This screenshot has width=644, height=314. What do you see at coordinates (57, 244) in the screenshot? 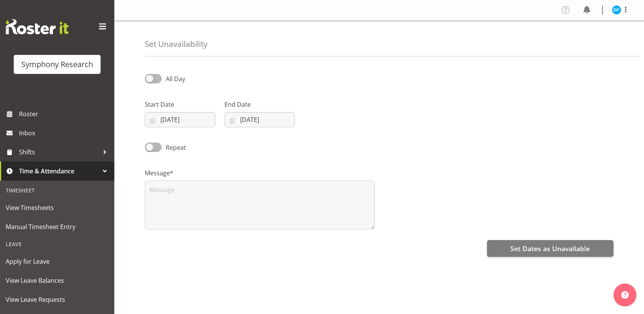
I see `div: Leave` at bounding box center [57, 244].